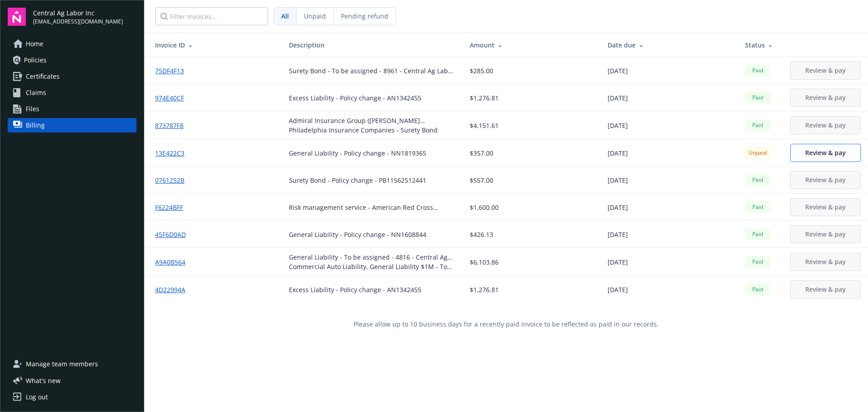 The height and width of the screenshot is (412, 868). I want to click on a: 4D22994A, so click(174, 289).